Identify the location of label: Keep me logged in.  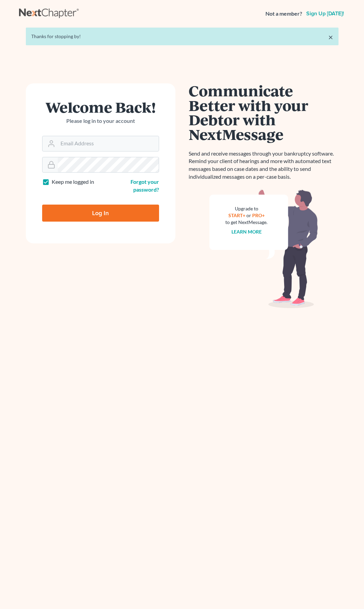
(73, 182).